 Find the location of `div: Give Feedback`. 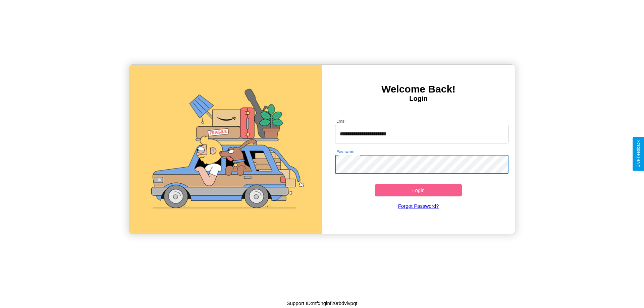

div: Give Feedback is located at coordinates (639, 154).